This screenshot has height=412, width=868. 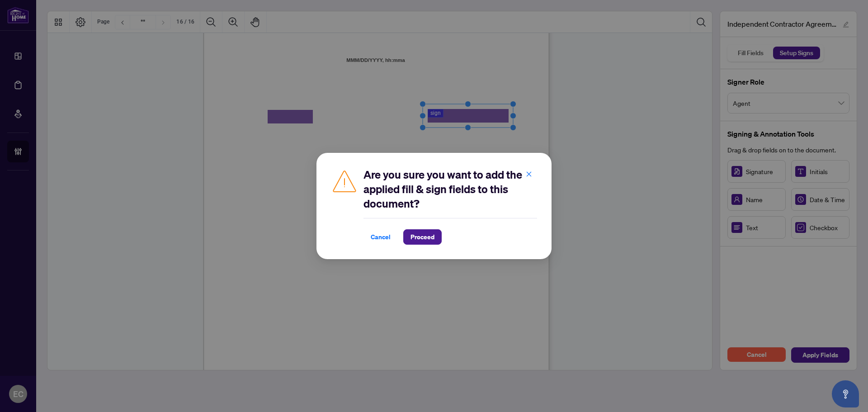 What do you see at coordinates (381, 237) in the screenshot?
I see `button: Cancel` at bounding box center [381, 237].